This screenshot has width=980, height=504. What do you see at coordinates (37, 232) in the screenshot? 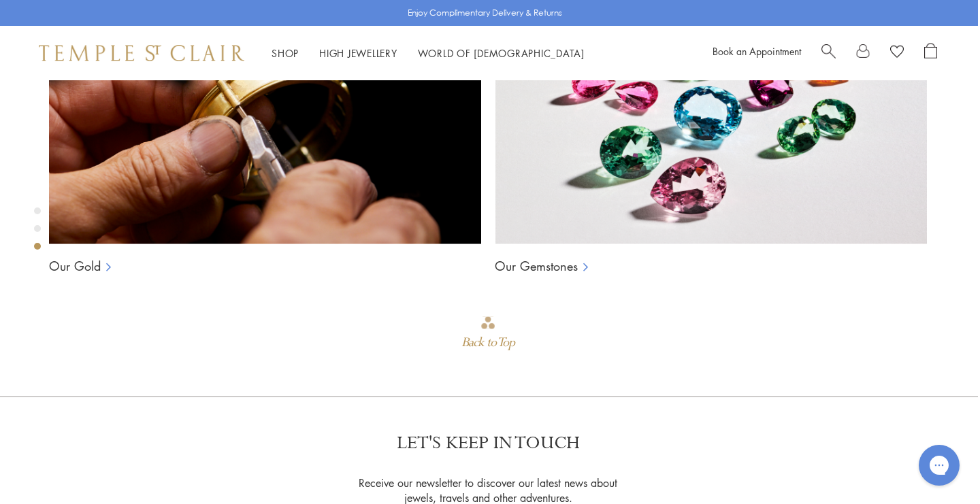
I see `div: Product gallery navigation` at bounding box center [37, 232].